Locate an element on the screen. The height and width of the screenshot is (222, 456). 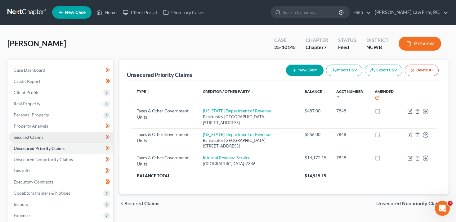
span: Executory Contracts is located at coordinates (34, 182).